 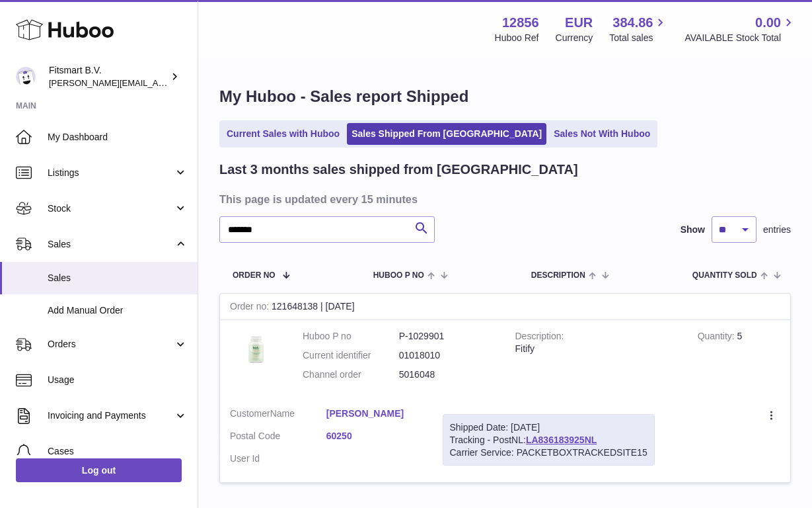 I want to click on dd: P-1029901, so click(x=447, y=336).